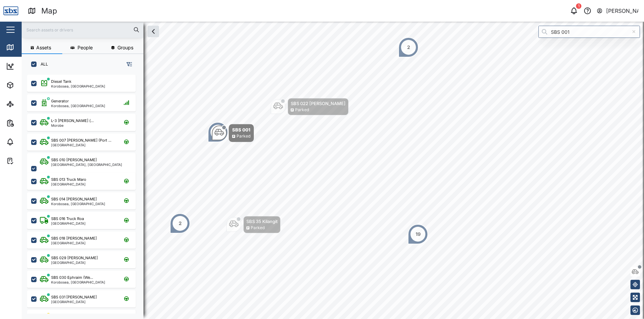  What do you see at coordinates (82, 30) in the screenshot?
I see `input: Search assets or drivers` at bounding box center [82, 30].